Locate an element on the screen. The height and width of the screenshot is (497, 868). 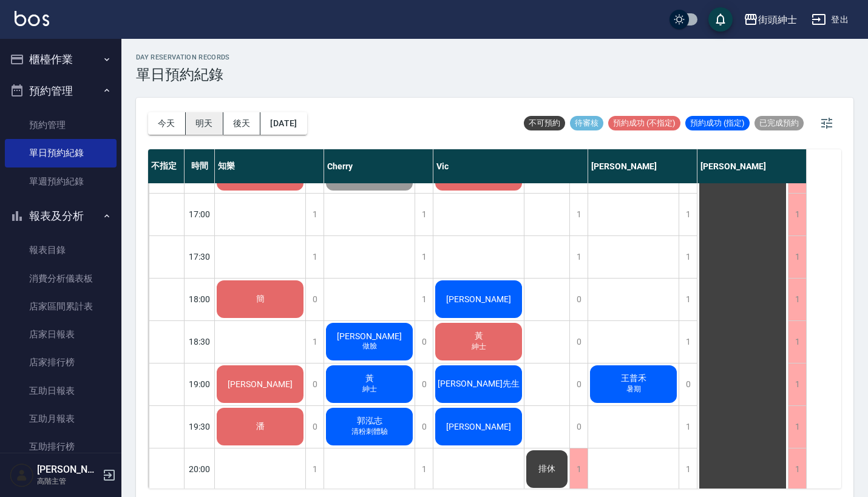
span: 簡 is located at coordinates (260, 300).